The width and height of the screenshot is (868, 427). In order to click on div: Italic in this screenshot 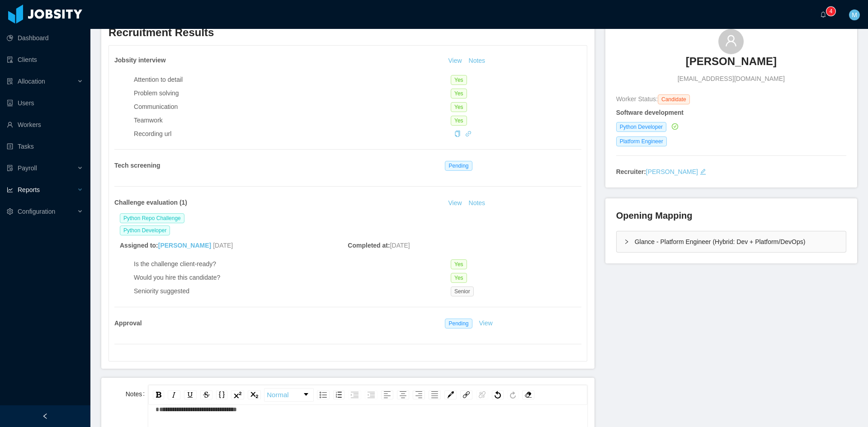, I will do `click(174, 394)`.